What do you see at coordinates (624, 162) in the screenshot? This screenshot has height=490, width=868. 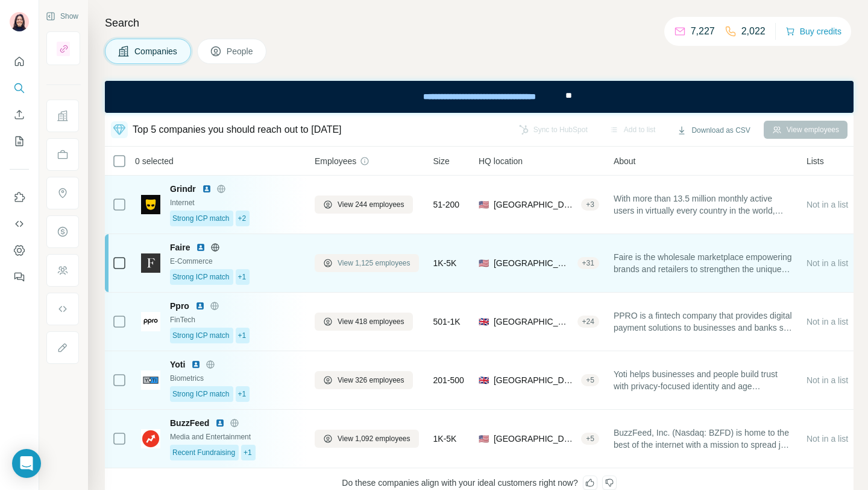 I see `span: About` at bounding box center [624, 162].